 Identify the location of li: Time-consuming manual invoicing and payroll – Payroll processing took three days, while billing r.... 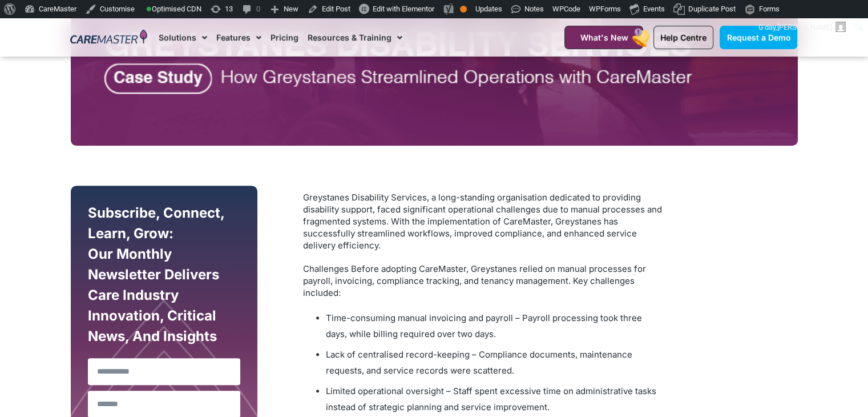
(494, 326).